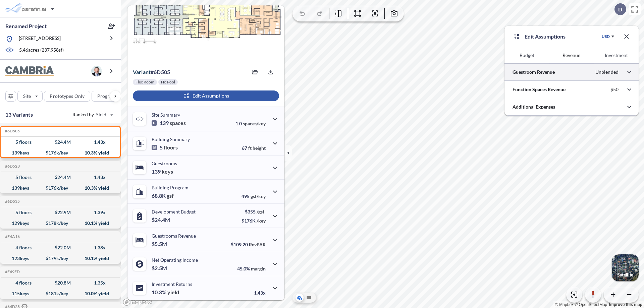 The height and width of the screenshot is (308, 644). Describe the element at coordinates (166, 115) in the screenshot. I see `p: Site Summary` at that location.